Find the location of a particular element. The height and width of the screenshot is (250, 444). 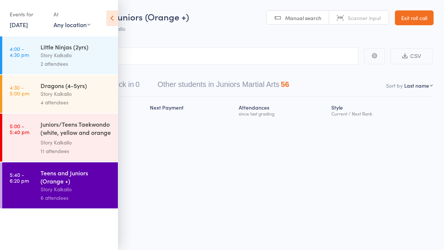

div: 2 attendees is located at coordinates (76, 64).